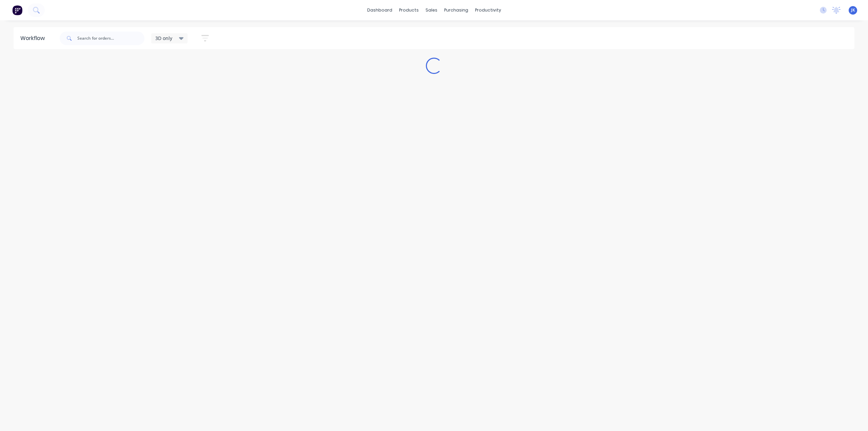 Image resolution: width=868 pixels, height=431 pixels. What do you see at coordinates (111, 38) in the screenshot?
I see `input: Search for orders...` at bounding box center [111, 38].